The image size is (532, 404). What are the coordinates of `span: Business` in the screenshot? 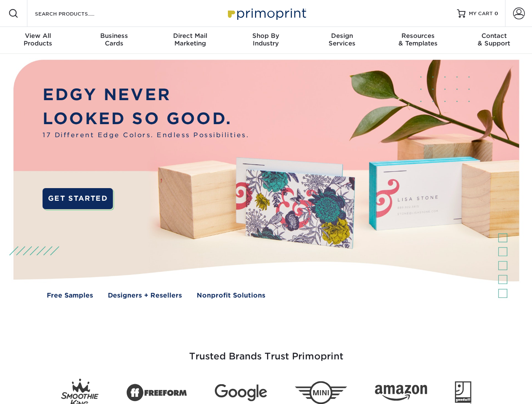 It's located at (114, 36).